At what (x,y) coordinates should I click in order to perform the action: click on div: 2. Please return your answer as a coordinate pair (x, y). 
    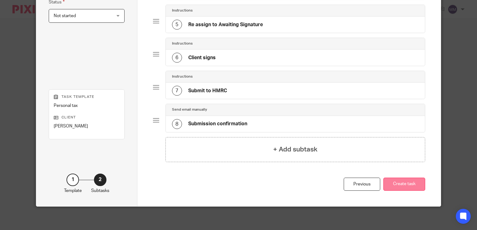
    Looking at the image, I should click on (100, 180).